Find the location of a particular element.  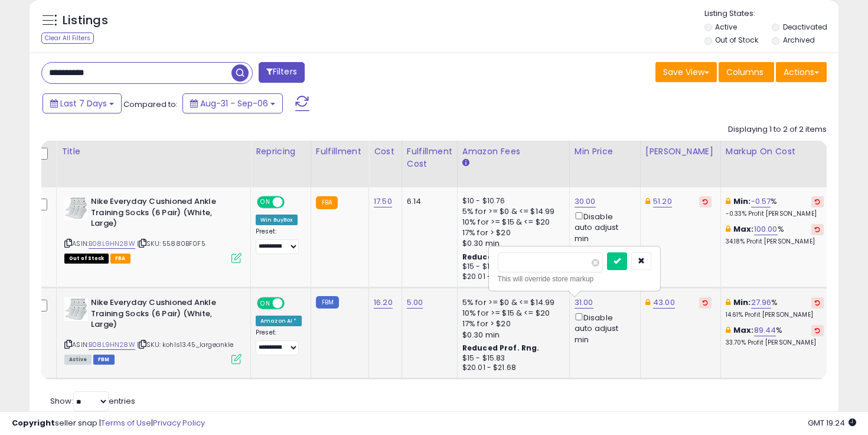

a: 51.20 is located at coordinates (663, 202).